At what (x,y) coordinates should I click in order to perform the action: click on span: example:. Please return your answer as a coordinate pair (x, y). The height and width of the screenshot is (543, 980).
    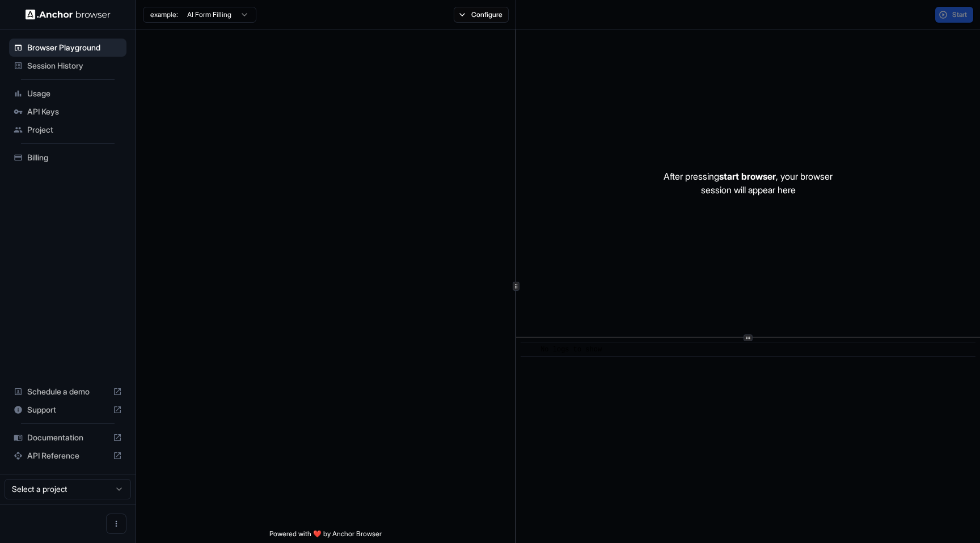
    Looking at the image, I should click on (163, 15).